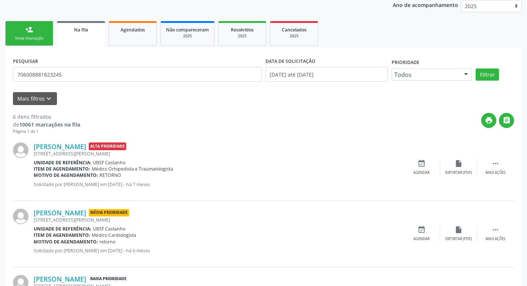  Describe the element at coordinates (47, 131) in the screenshot. I see `div: Página 1 de 1` at that location.